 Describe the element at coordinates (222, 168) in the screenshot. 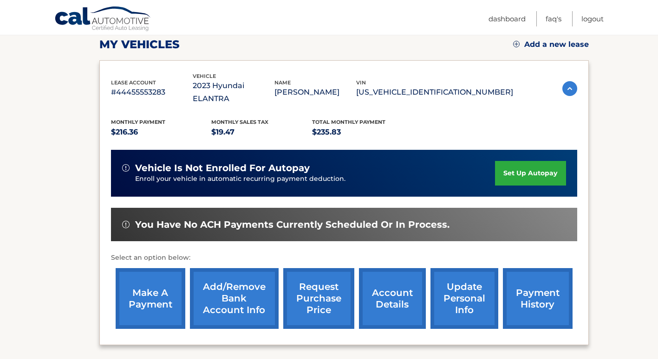

I see `span: vehicle is not enrolled for autopay` at that location.